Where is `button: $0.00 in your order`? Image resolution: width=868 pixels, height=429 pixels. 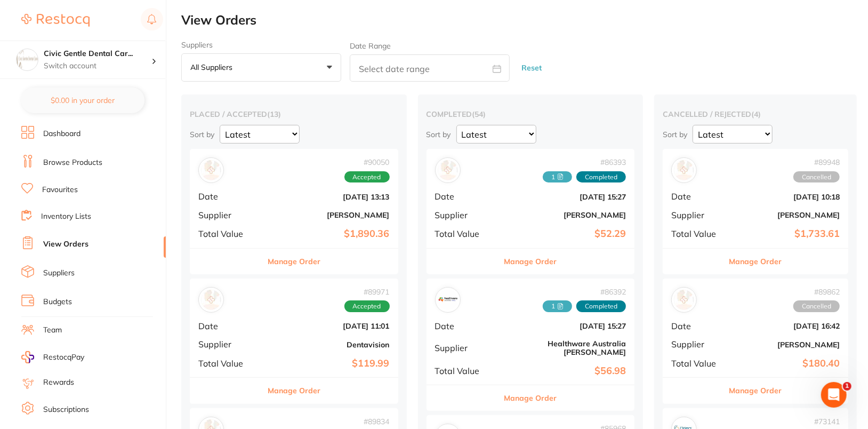 button: $0.00 in your order is located at coordinates (83, 100).